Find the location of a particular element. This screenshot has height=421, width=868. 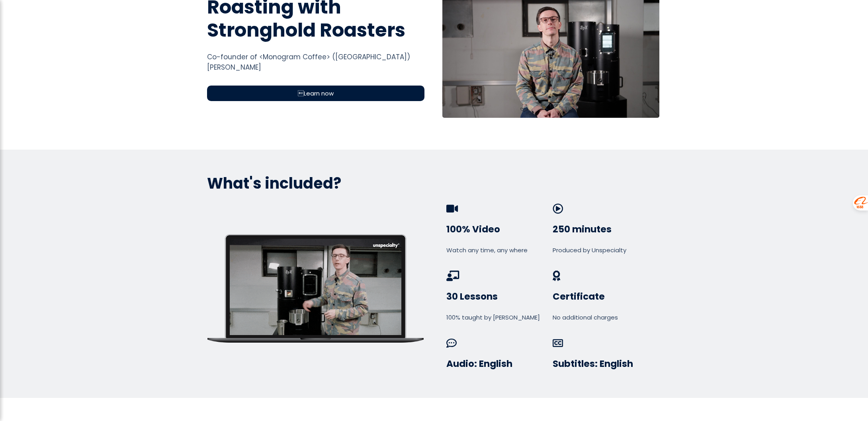

h3: Audio: English is located at coordinates (498, 364).